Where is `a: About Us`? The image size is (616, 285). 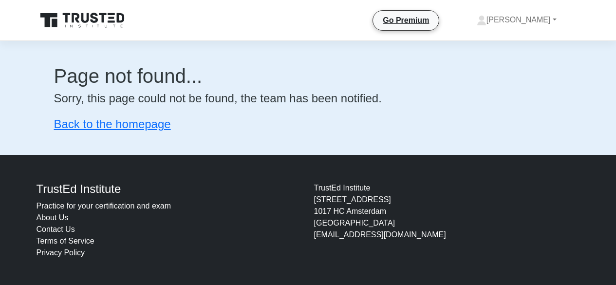
a: About Us is located at coordinates (53, 217).